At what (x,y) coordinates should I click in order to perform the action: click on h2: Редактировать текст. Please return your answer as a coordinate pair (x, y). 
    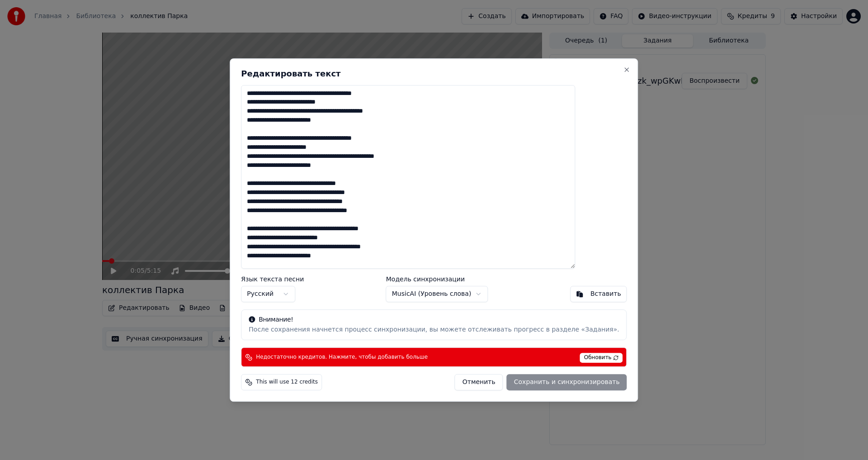
    Looking at the image, I should click on (434, 74).